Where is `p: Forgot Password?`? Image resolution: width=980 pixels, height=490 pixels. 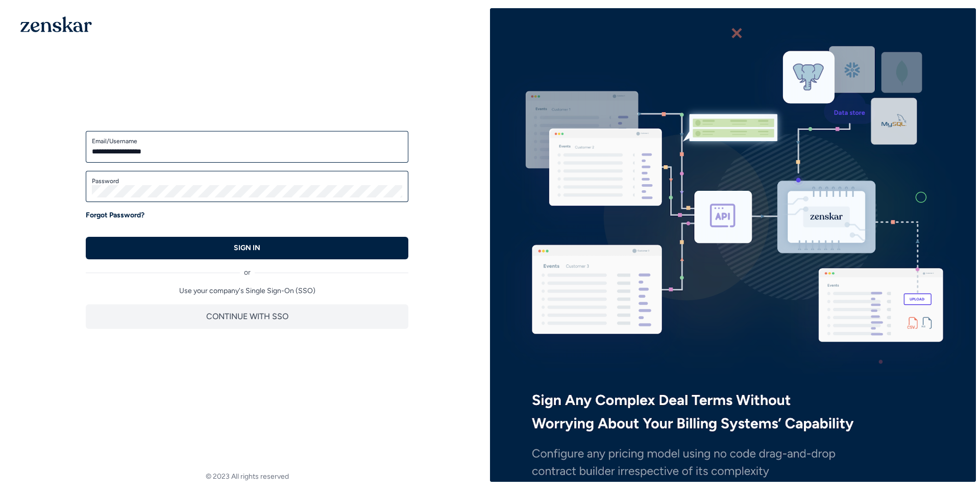 p: Forgot Password? is located at coordinates (115, 215).